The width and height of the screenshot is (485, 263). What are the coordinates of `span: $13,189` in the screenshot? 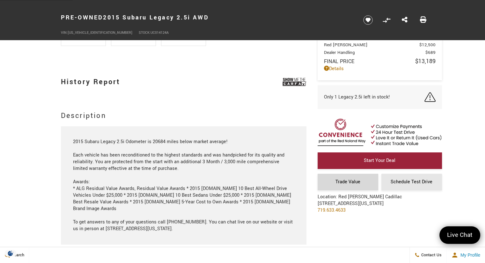 It's located at (425, 61).